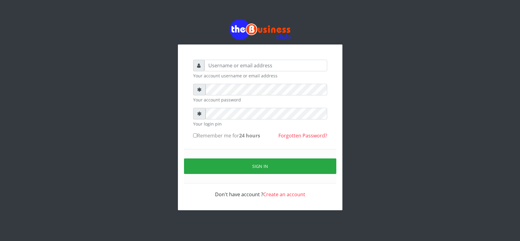 The width and height of the screenshot is (520, 241). What do you see at coordinates (303, 136) in the screenshot?
I see `a: Forgotten Password?` at bounding box center [303, 136].